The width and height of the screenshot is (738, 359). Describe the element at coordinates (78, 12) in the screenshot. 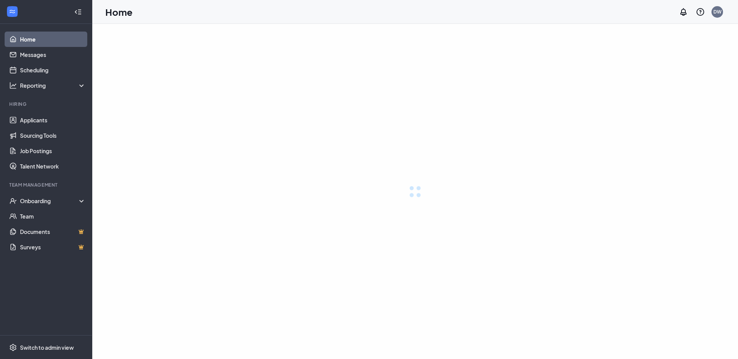

I see `svg: Collapse` at that location.